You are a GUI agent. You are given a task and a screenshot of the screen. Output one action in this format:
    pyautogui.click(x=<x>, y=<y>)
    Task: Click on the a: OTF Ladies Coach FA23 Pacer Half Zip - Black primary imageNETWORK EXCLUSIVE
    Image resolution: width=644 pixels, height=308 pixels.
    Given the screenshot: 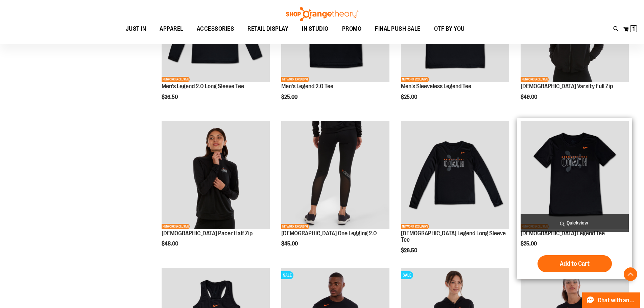 What is the action you would take?
    pyautogui.click(x=216, y=175)
    